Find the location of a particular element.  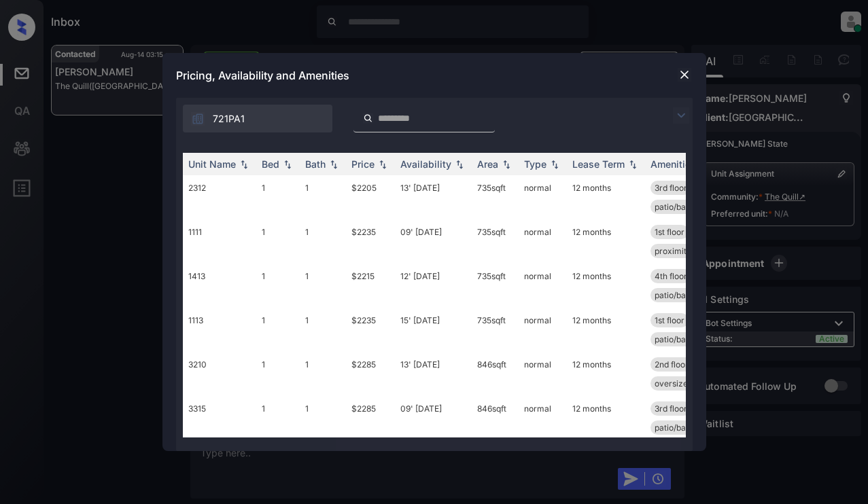

span: oversized garde... is located at coordinates (689, 383).